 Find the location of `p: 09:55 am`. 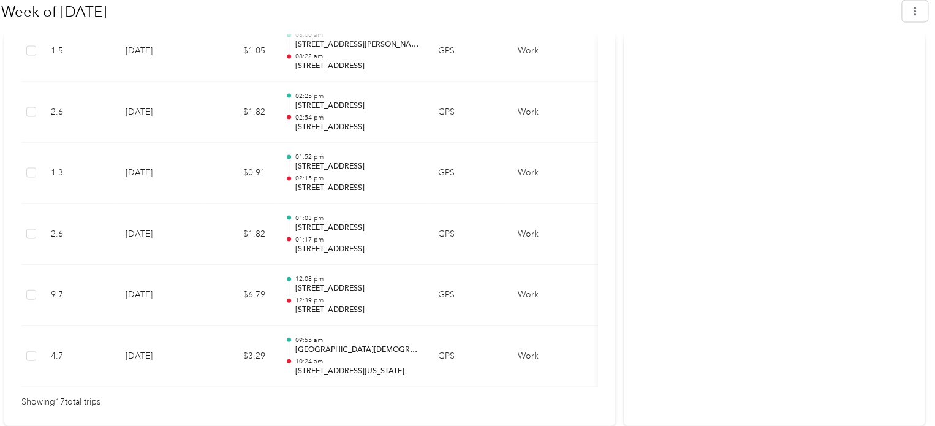

p: 09:55 am is located at coordinates (357, 340).